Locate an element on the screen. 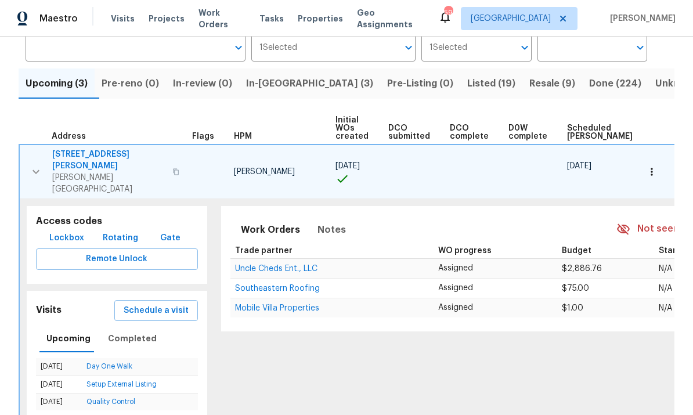  span: Projects is located at coordinates (167, 19).